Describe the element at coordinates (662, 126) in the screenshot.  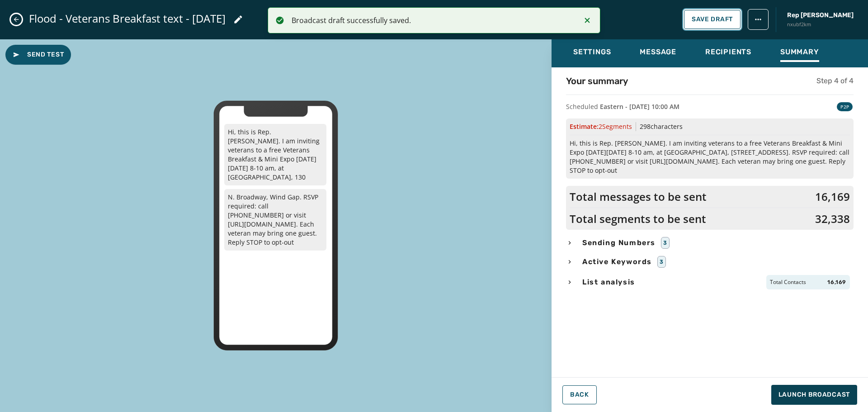
I see `span: 298 characters` at that location.